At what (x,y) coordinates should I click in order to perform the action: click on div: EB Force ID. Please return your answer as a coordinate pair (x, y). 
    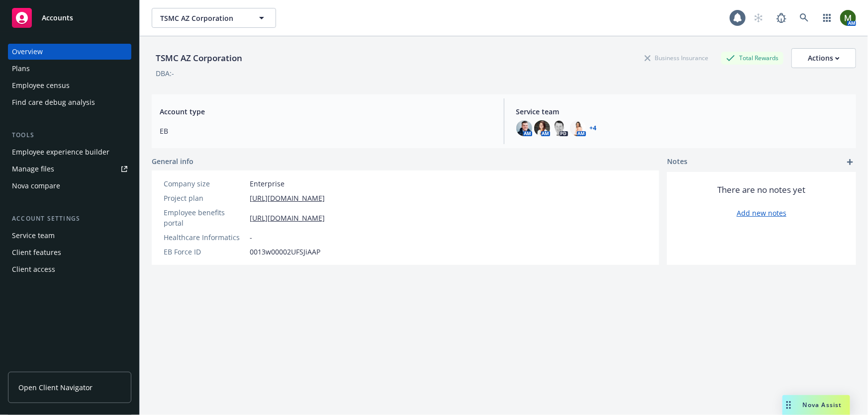
    Looking at the image, I should click on (205, 251).